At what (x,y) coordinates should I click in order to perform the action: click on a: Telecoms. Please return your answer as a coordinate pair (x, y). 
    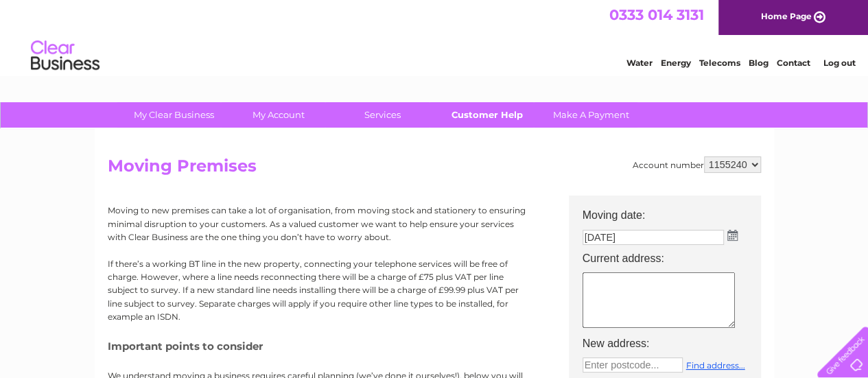
    Looking at the image, I should click on (720, 63).